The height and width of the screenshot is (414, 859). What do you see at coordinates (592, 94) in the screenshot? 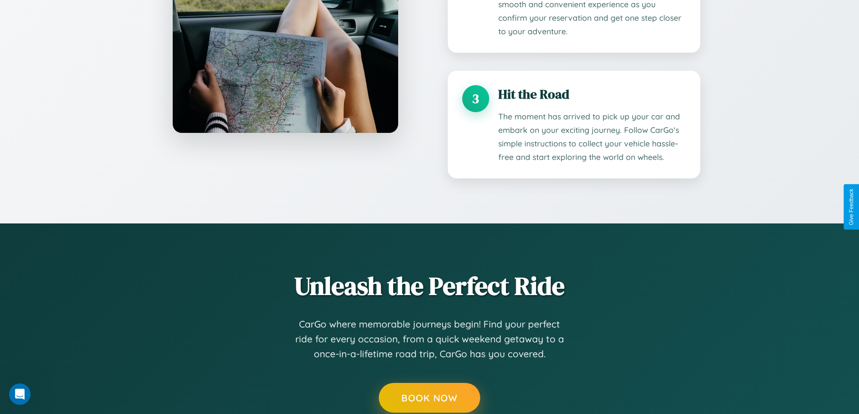
I see `h3: Hit the Road` at bounding box center [592, 94].